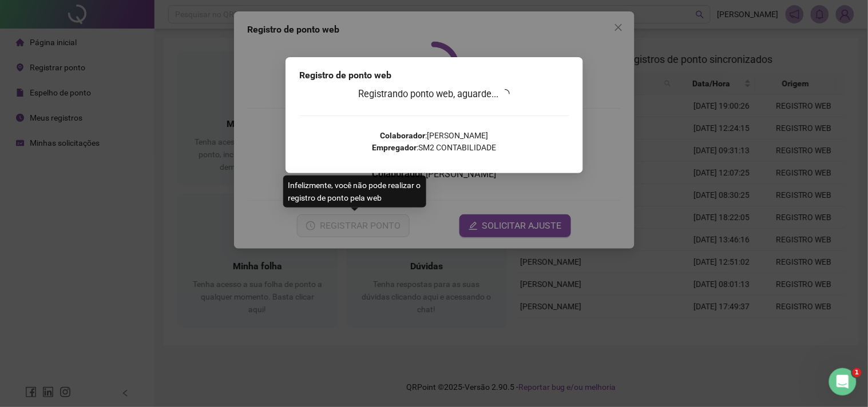 This screenshot has width=868, height=407. I want to click on strong: Colaborador, so click(402, 136).